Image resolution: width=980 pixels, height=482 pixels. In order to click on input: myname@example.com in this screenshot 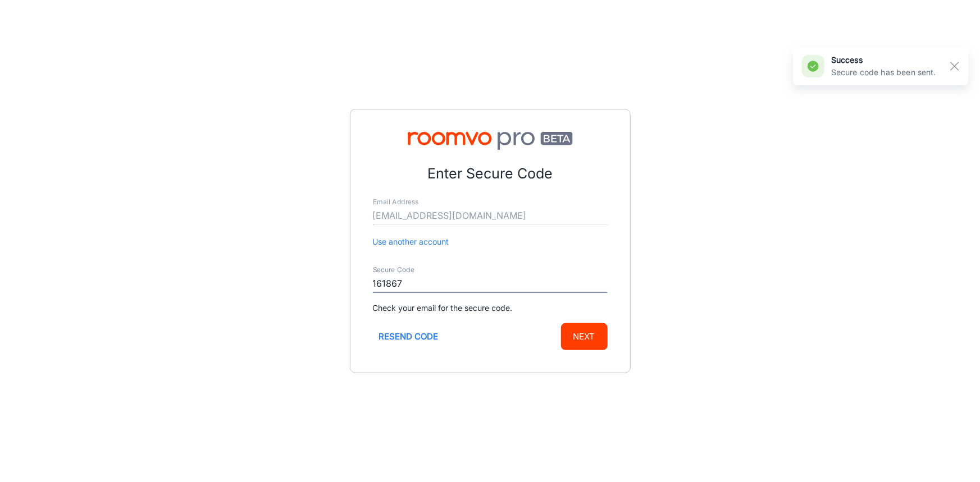, I will do `click(490, 216)`.